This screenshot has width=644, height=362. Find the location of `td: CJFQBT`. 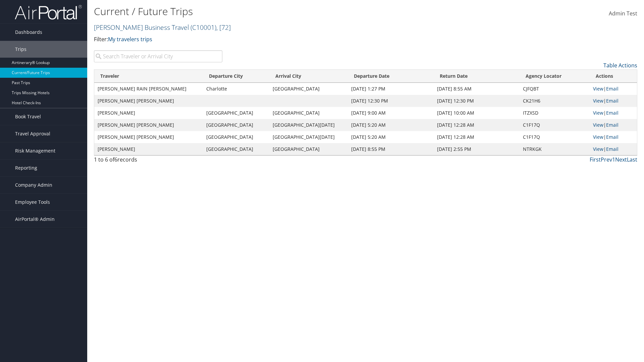

td: CJFQBT is located at coordinates (554, 89).